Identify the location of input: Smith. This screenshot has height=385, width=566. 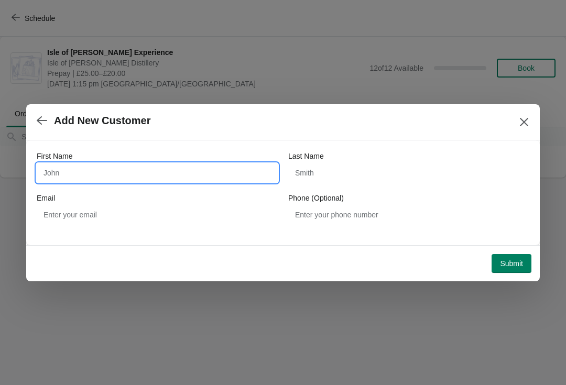
(409, 173).